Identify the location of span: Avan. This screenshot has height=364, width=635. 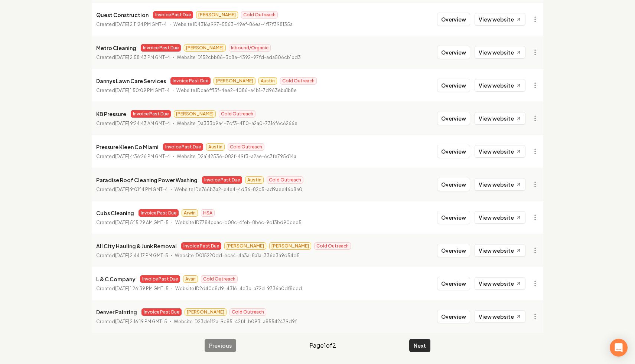
(191, 279).